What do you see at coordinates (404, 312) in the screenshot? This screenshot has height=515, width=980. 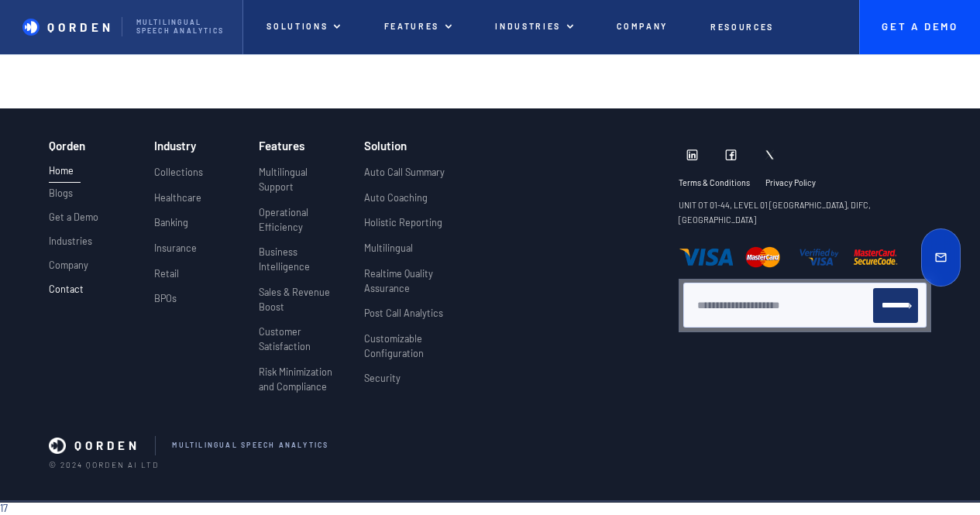 I see `p: Post Call Analytics` at bounding box center [404, 312].